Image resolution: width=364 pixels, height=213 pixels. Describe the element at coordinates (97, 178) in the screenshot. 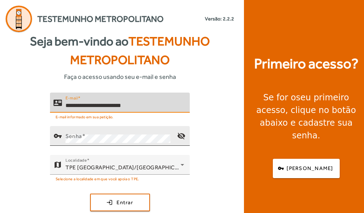

I see `mat-hint: Selecione a localidade em que você apoia o TPE.` at that location.